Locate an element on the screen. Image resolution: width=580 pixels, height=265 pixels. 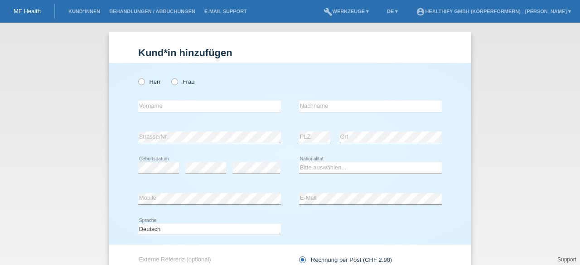
label: Rechnung per Post (CHF 2.90) is located at coordinates (345, 260).